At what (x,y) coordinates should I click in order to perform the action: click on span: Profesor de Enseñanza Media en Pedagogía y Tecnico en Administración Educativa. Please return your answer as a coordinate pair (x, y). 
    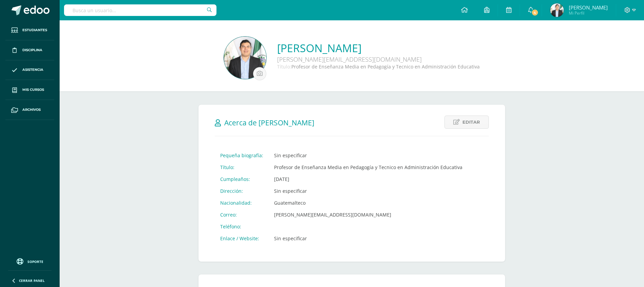
    Looking at the image, I should click on (385, 66).